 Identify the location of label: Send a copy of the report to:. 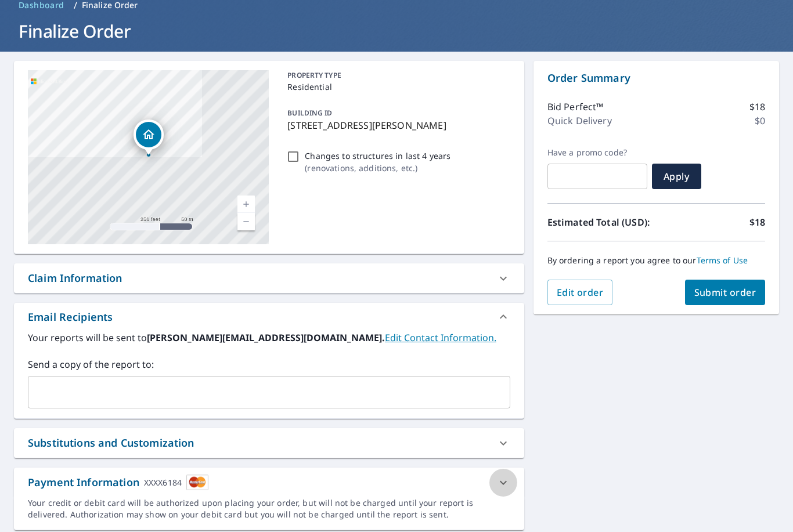
(269, 364).